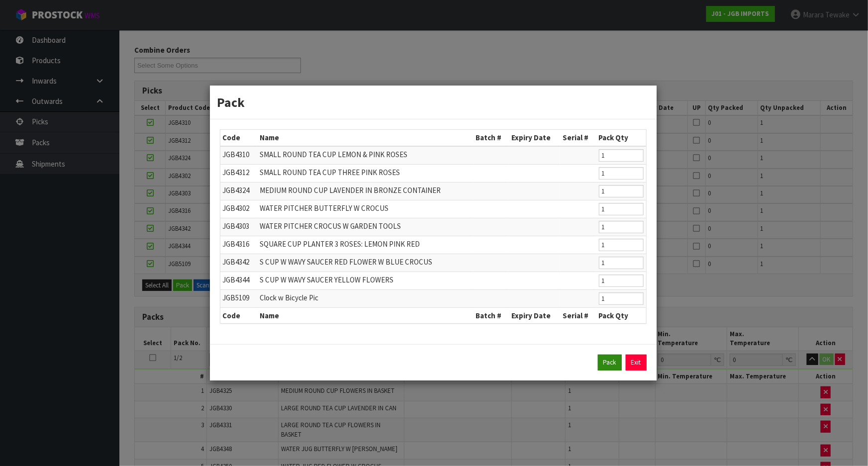 The width and height of the screenshot is (868, 466). Describe the element at coordinates (237, 244) in the screenshot. I see `span: JGB4316` at that location.